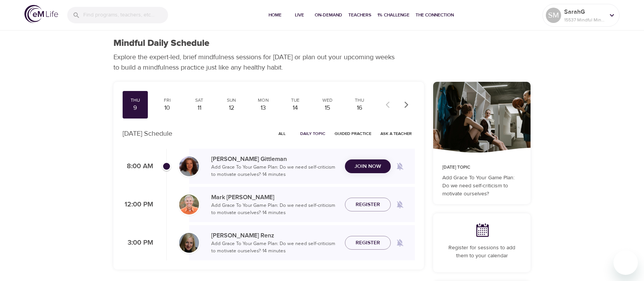 This screenshot has height=281, width=644. Describe the element at coordinates (199, 108) in the screenshot. I see `div: 11` at that location.